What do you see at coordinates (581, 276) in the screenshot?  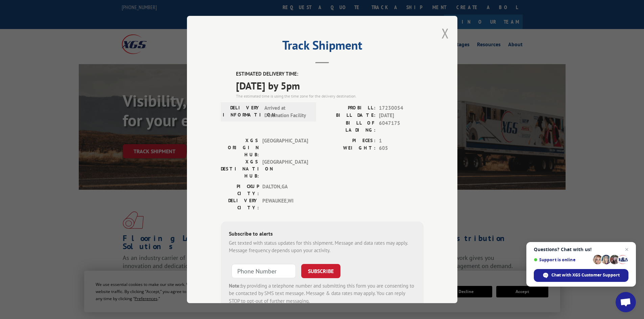 I see `div: Chat with XGS Customer Support` at bounding box center [581, 276].